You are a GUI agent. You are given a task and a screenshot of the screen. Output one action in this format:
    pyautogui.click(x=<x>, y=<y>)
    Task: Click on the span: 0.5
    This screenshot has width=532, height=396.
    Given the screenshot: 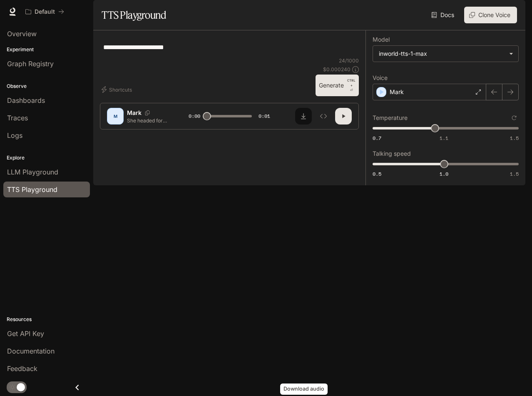 What is the action you would take?
    pyautogui.click(x=377, y=174)
    